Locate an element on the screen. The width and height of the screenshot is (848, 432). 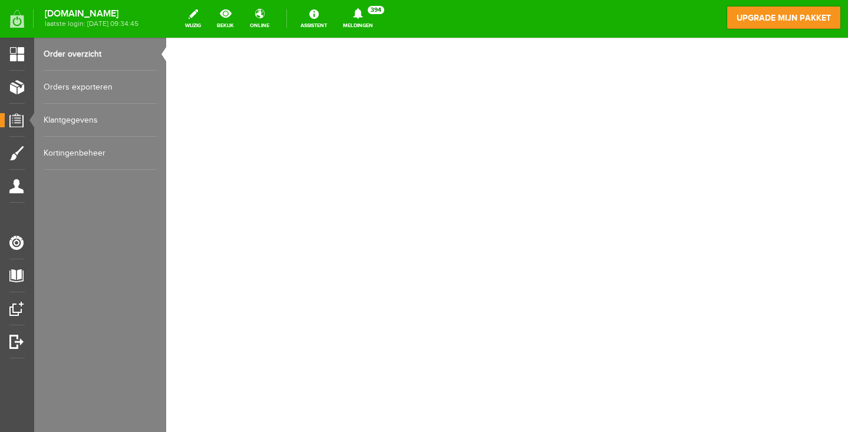
a: Assistent is located at coordinates (314, 19).